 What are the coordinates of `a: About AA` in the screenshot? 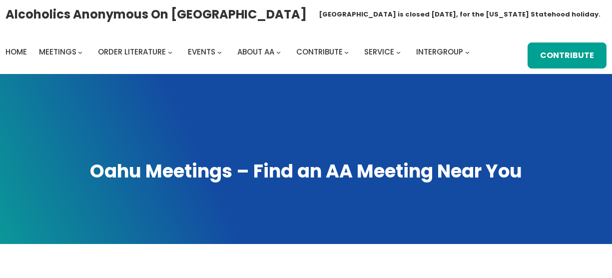 It's located at (256, 52).